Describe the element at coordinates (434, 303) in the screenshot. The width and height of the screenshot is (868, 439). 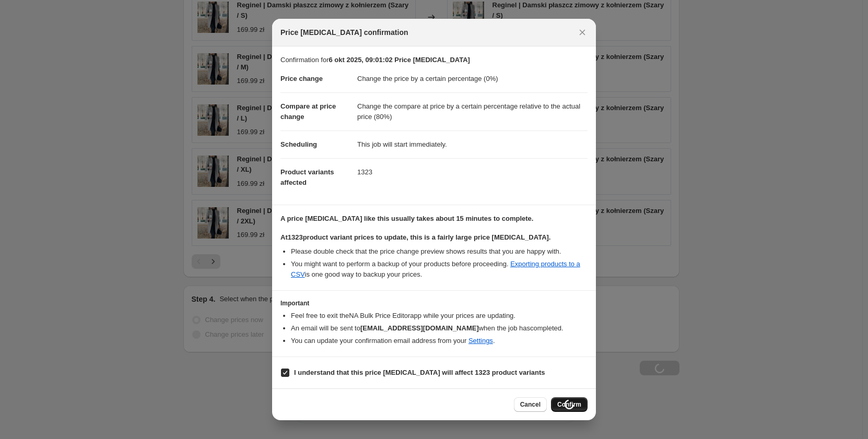
I see `h3: Important` at that location.